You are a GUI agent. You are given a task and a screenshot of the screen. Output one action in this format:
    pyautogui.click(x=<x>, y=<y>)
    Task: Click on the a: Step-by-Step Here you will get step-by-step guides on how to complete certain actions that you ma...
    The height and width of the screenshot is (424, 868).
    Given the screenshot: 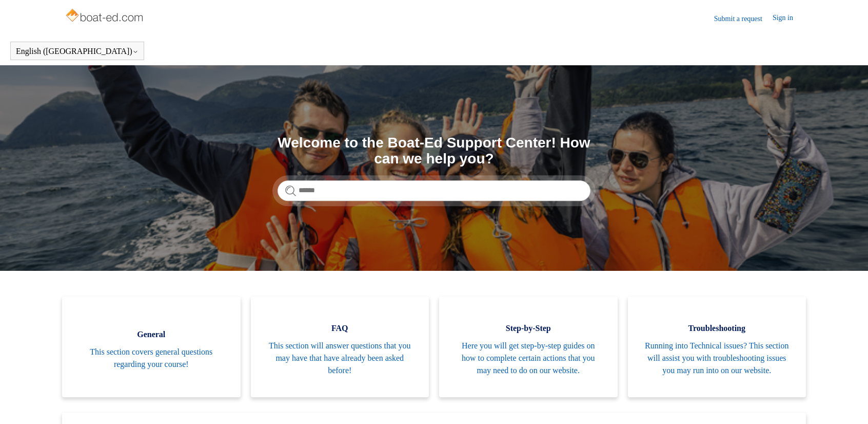 What is the action you would take?
    pyautogui.click(x=529, y=347)
    